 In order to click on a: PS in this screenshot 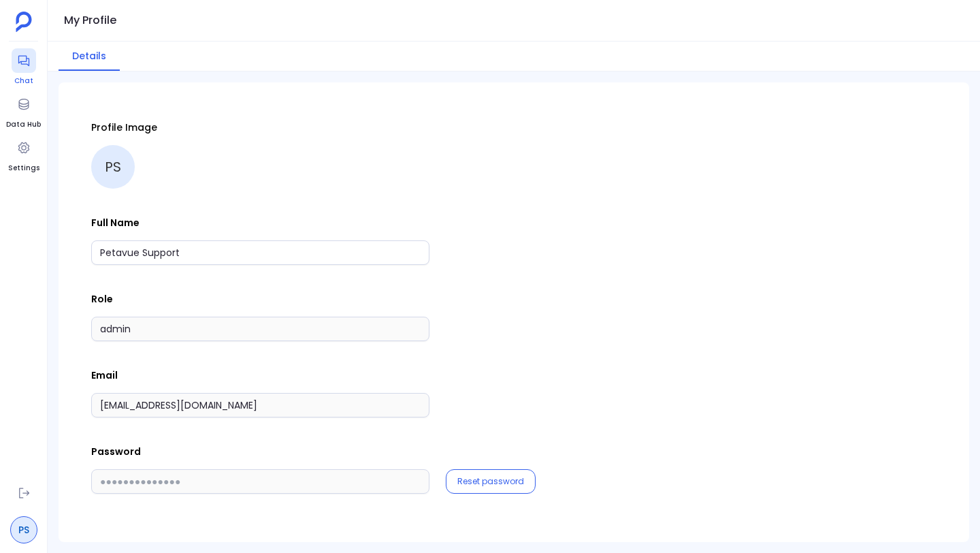, I will do `click(24, 530)`.